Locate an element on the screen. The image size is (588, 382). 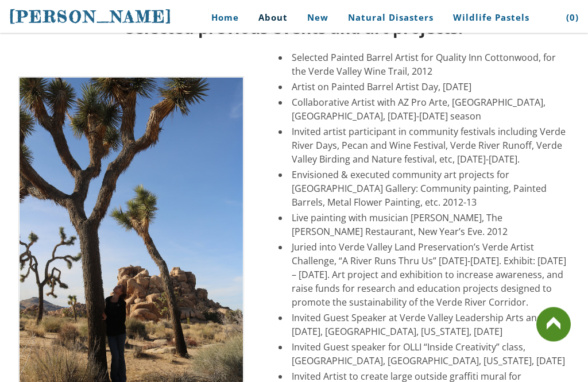
span: 0 is located at coordinates (572, 17).